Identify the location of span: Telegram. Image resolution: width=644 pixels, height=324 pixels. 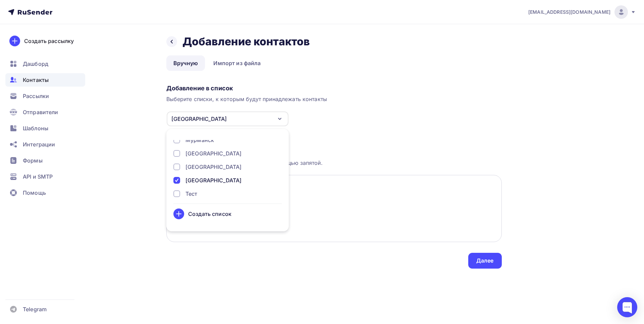
(35, 309).